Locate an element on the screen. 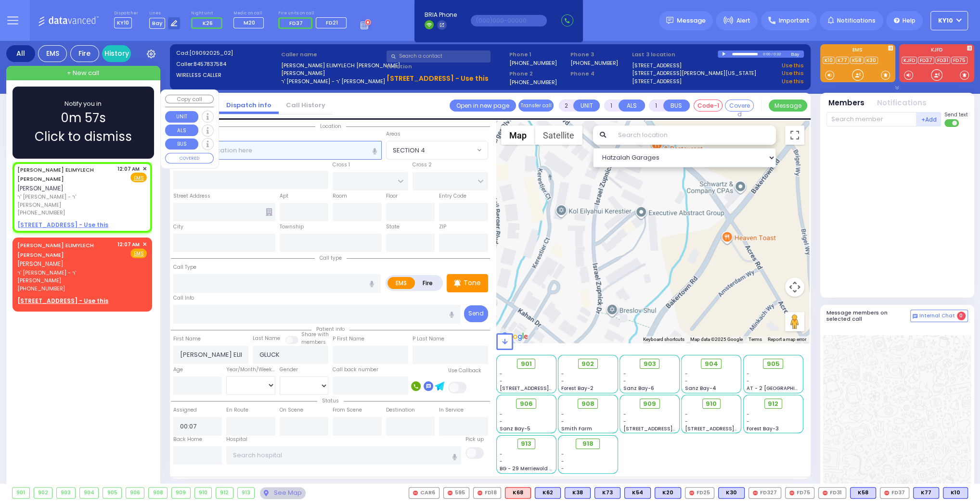  label: Turn off text is located at coordinates (952, 123).